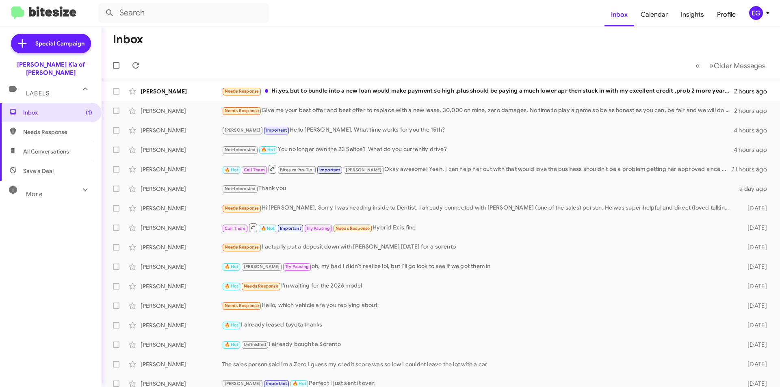 The image size is (780, 387). What do you see at coordinates (38, 171) in the screenshot?
I see `span: Save a Deal` at bounding box center [38, 171].